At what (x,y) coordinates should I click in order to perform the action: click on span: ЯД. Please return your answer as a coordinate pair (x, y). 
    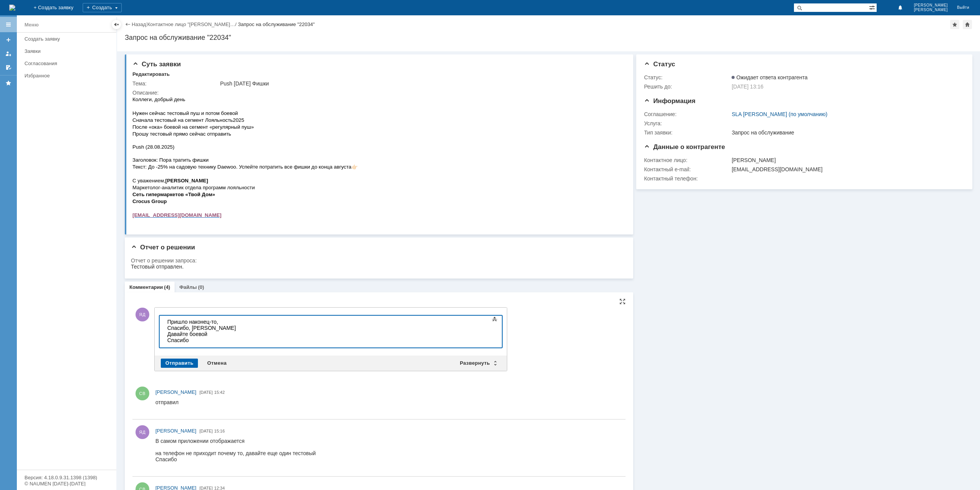
    Looking at the image, I should click on (142, 314).